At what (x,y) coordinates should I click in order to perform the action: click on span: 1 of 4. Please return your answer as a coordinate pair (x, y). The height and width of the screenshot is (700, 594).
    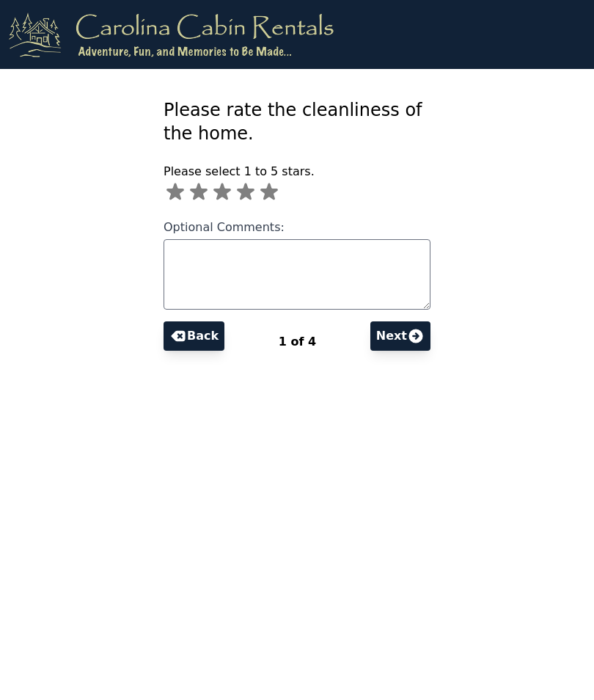
    Looking at the image, I should click on (297, 341).